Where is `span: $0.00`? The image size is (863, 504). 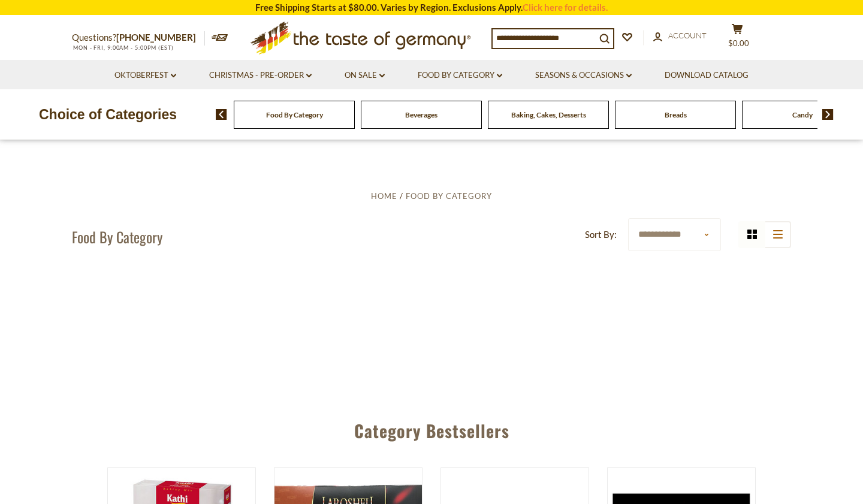
span: $0.00 is located at coordinates (738, 43).